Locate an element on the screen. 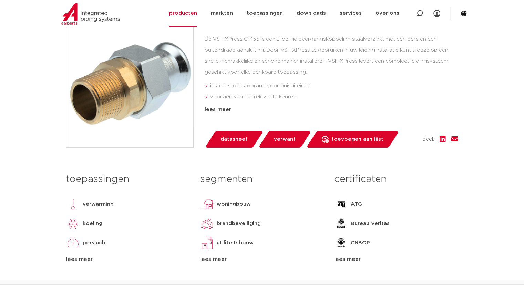  h3: toepassingen is located at coordinates (128, 179).